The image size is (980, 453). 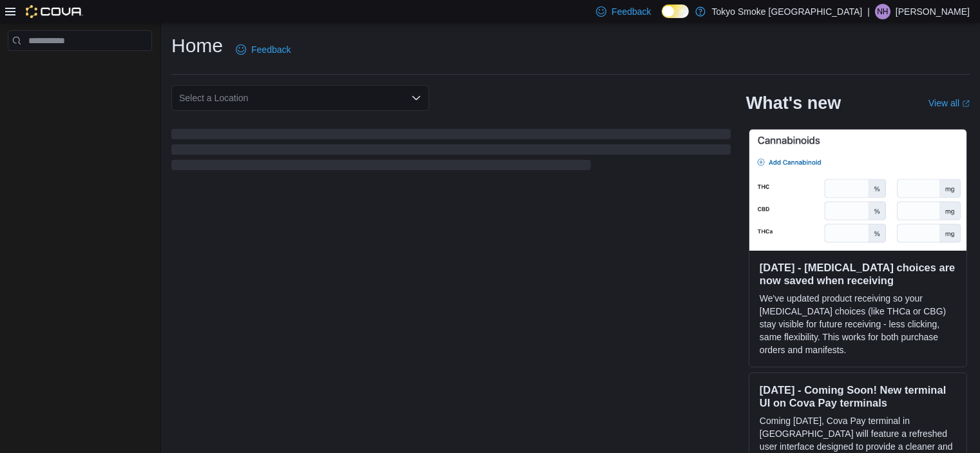 I want to click on img: Cova, so click(x=54, y=12).